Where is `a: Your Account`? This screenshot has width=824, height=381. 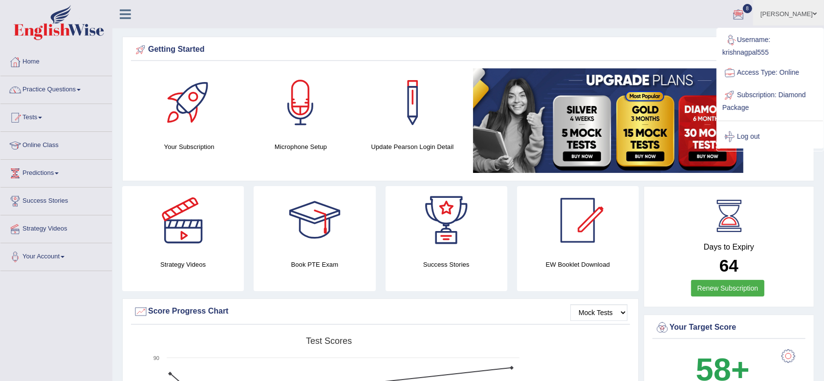 a: Your Account is located at coordinates (56, 256).